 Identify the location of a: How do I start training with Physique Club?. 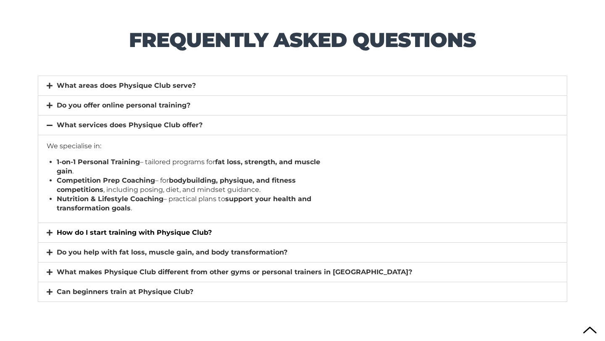
(134, 233).